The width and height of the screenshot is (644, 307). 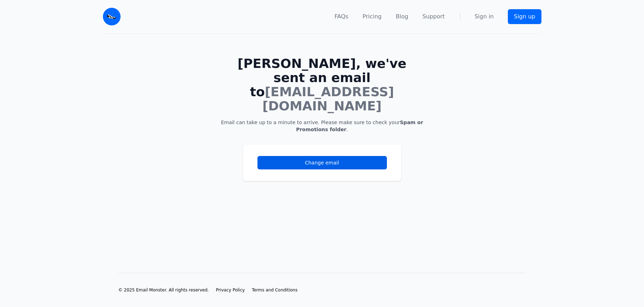 What do you see at coordinates (372, 17) in the screenshot?
I see `a: Pricing` at bounding box center [372, 17].